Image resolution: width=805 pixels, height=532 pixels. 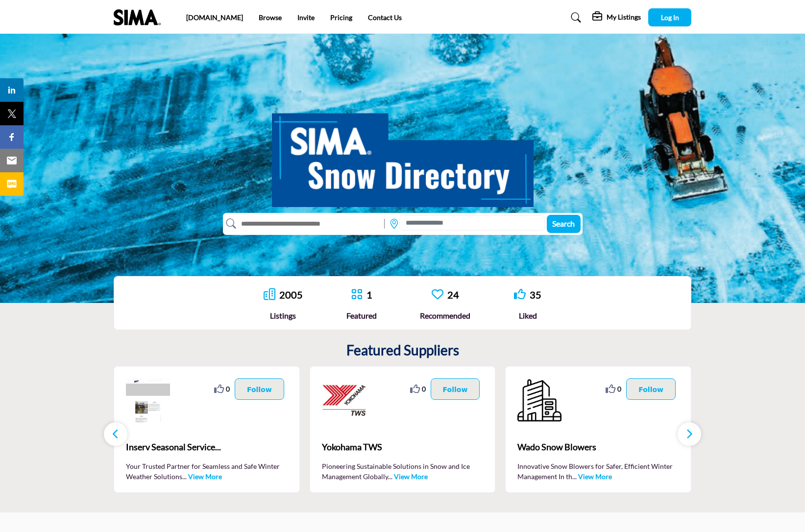 I want to click on div: Listings, so click(x=283, y=316).